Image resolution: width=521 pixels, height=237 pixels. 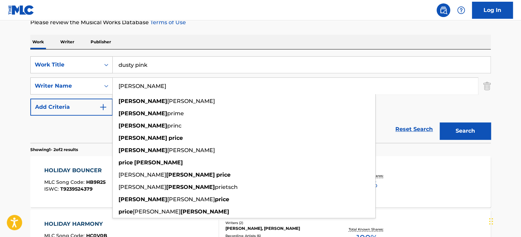 What do you see at coordinates (21, 10) in the screenshot?
I see `img: MLC Logo` at bounding box center [21, 10].